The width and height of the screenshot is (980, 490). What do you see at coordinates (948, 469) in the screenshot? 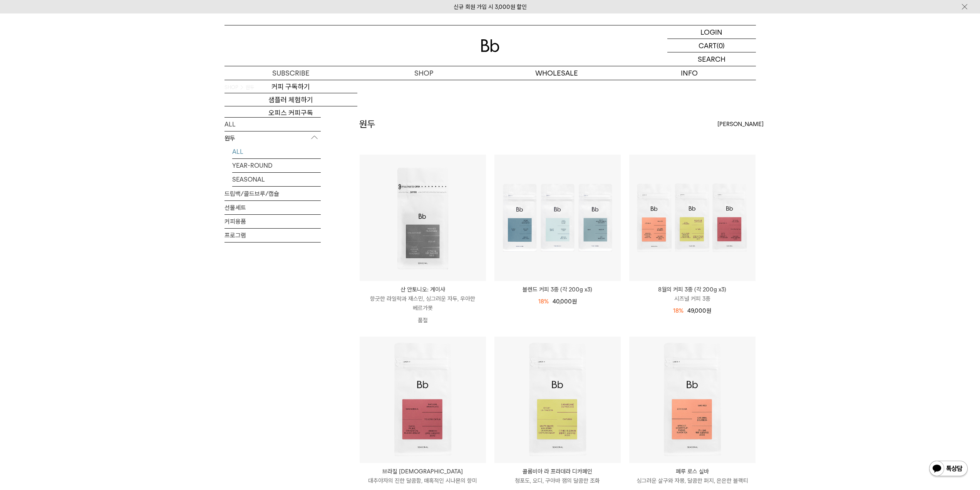
I see `img: 카카오톡 채널 1:1 채팅 버튼` at bounding box center [948, 469].